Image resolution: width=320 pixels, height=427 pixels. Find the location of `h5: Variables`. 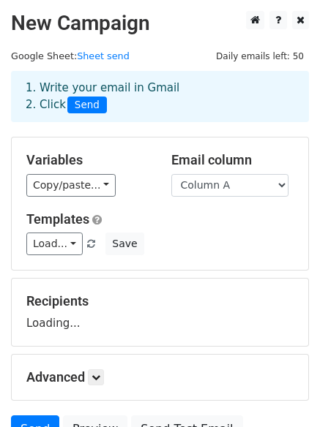

h5: Variables is located at coordinates (88, 160).